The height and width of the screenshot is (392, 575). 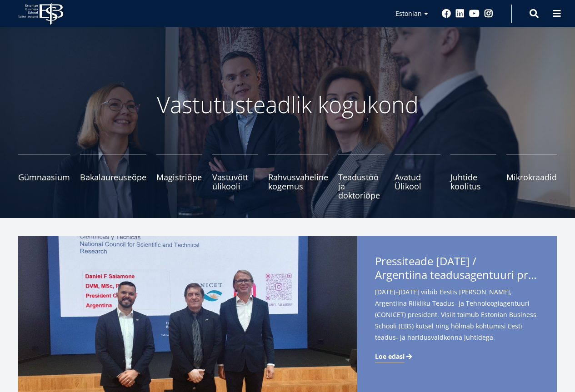 I want to click on a: Facebook, so click(x=447, y=13).